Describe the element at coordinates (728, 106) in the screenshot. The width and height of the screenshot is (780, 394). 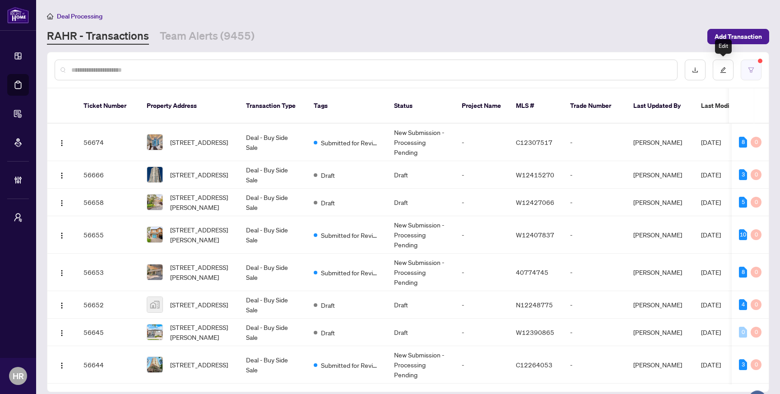
I see `span: Last Modified Date` at that location.